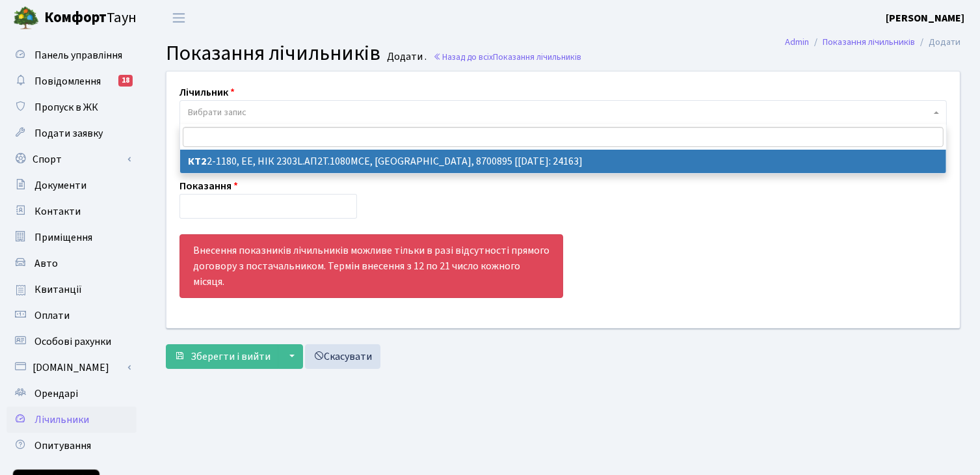 This screenshot has width=980, height=475. Describe the element at coordinates (126, 81) in the screenshot. I see `div: 18` at that location.